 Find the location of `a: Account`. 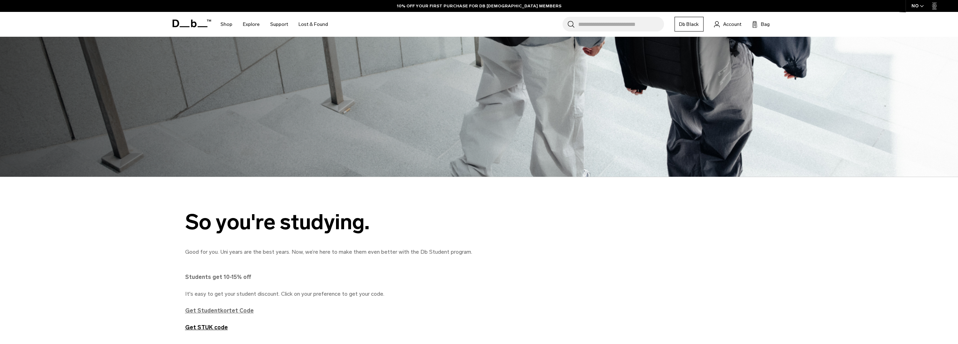

a: Account is located at coordinates (728, 24).